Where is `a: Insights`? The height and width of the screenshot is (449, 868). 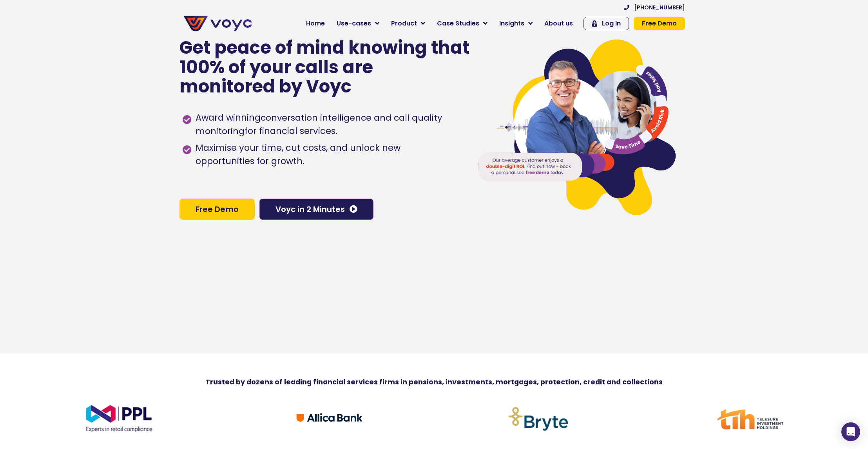
a: Insights is located at coordinates (515, 23).